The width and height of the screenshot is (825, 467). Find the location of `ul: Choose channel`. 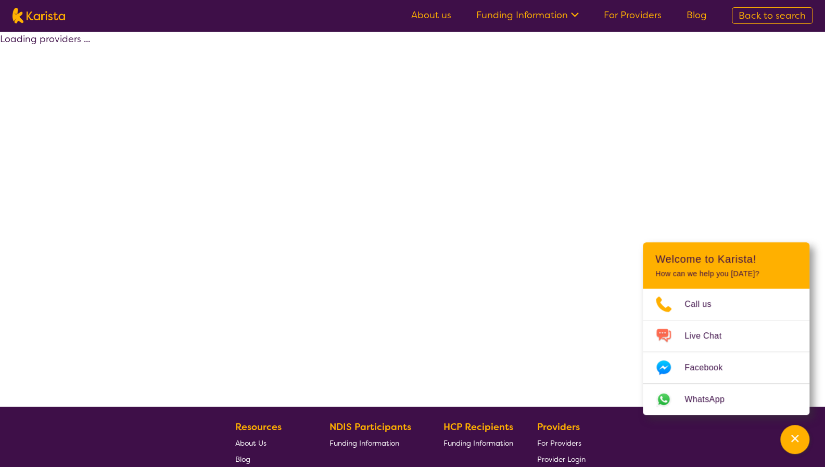

ul: Choose channel is located at coordinates (726, 352).